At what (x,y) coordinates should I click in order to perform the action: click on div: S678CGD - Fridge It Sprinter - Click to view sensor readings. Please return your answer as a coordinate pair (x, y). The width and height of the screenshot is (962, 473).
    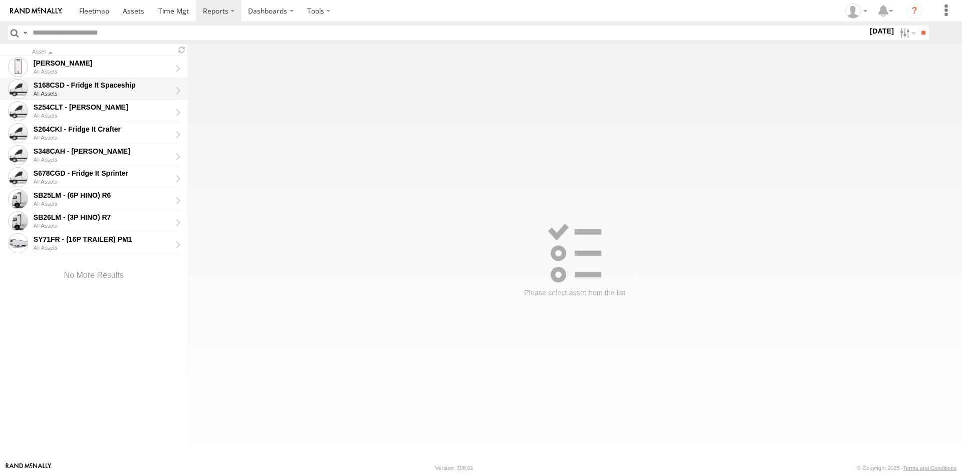
    Looking at the image, I should click on (102, 173).